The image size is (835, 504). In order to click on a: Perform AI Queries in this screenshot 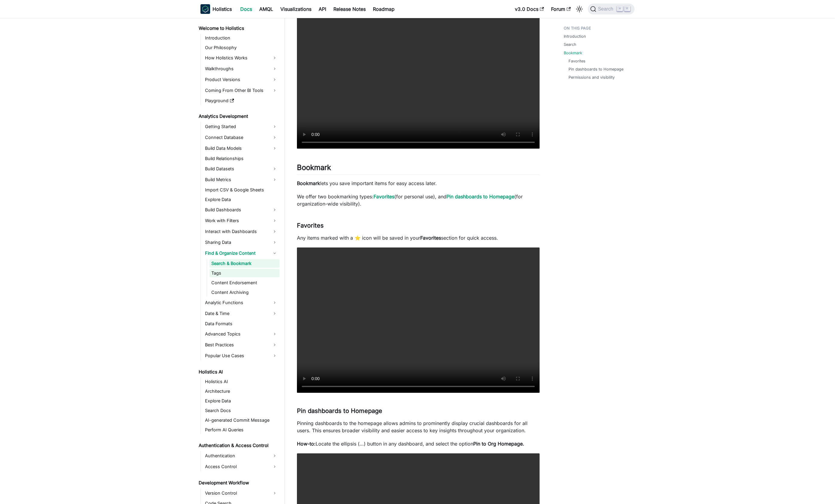, I will do `click(241, 430)`.